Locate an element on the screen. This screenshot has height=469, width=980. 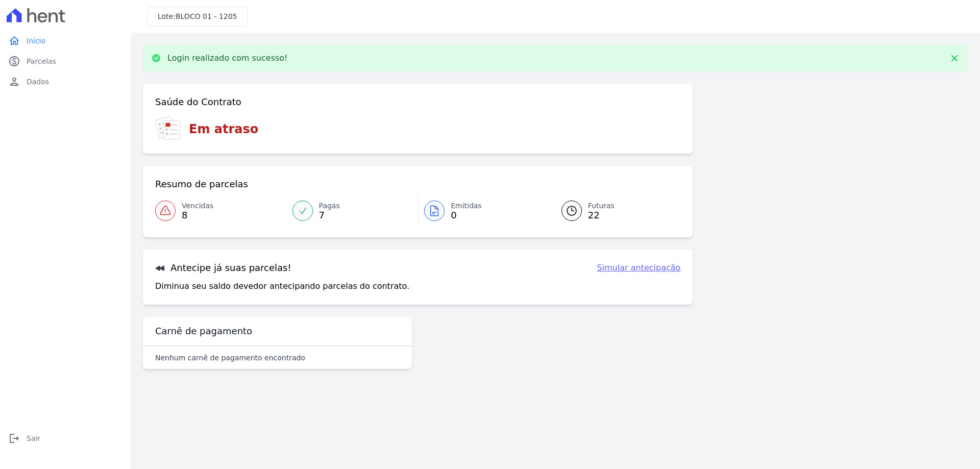
span: Parcelas is located at coordinates (41, 61).